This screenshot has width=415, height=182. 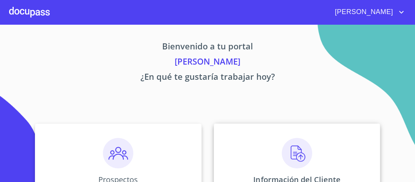 I want to click on p: Bienvenido a tu portal, so click(x=207, y=47).